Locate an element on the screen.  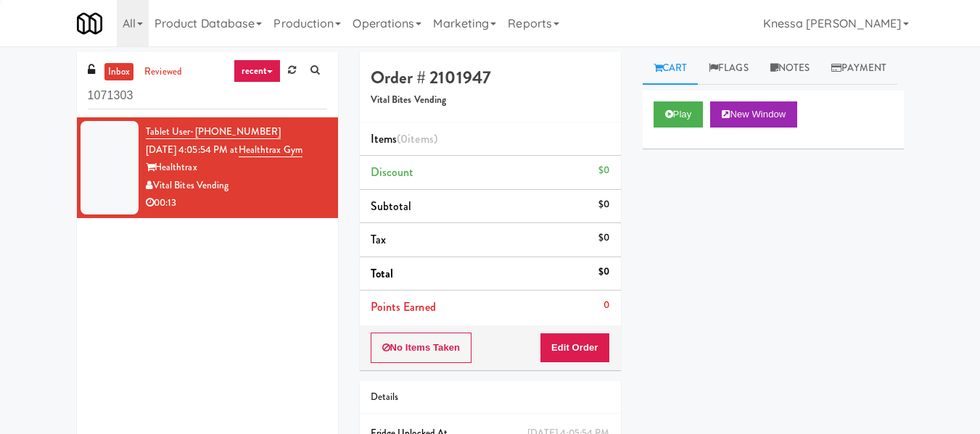
div: Vital Bites Vending is located at coordinates (236, 185).